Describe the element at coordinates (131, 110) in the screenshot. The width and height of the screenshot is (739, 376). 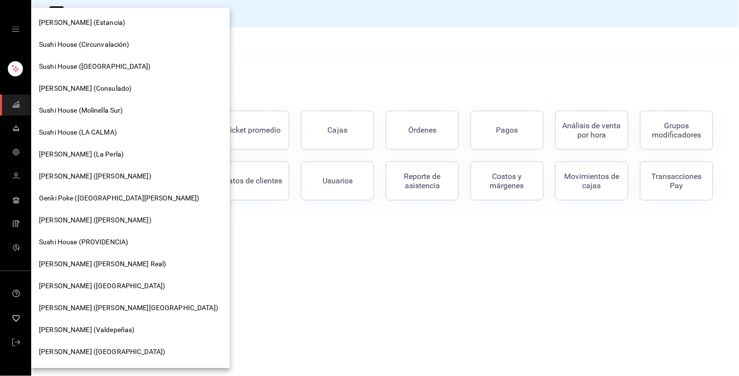
I see `div: Sushi House (Molinella Sur)` at that location.